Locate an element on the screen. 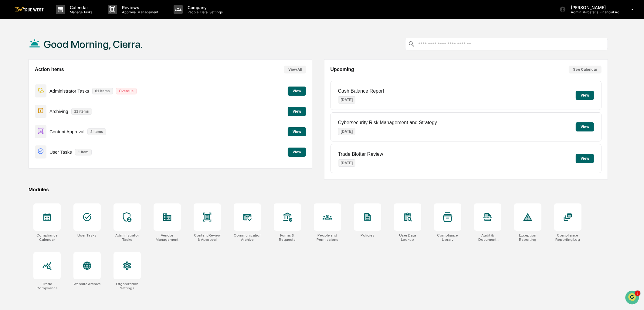 The height and width of the screenshot is (310, 644). a: 🖐️Preclearance is located at coordinates (22, 111).